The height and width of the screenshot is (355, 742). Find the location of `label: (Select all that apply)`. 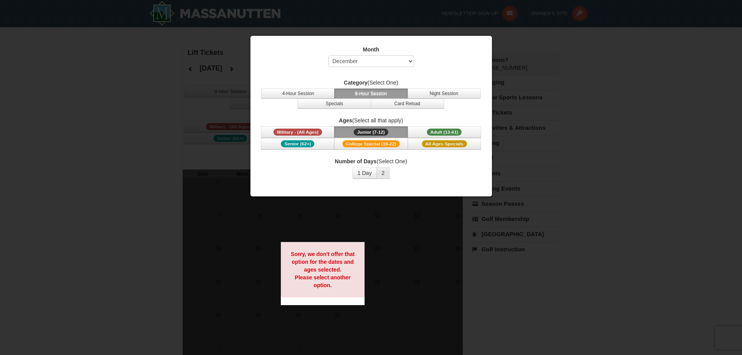

label: (Select all that apply) is located at coordinates (371, 120).